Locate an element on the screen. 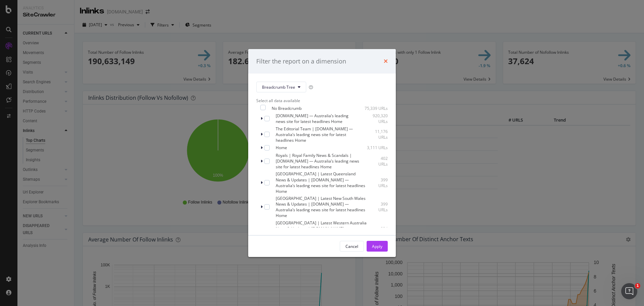 This screenshot has width=644, height=306. div: times is located at coordinates (386, 61).